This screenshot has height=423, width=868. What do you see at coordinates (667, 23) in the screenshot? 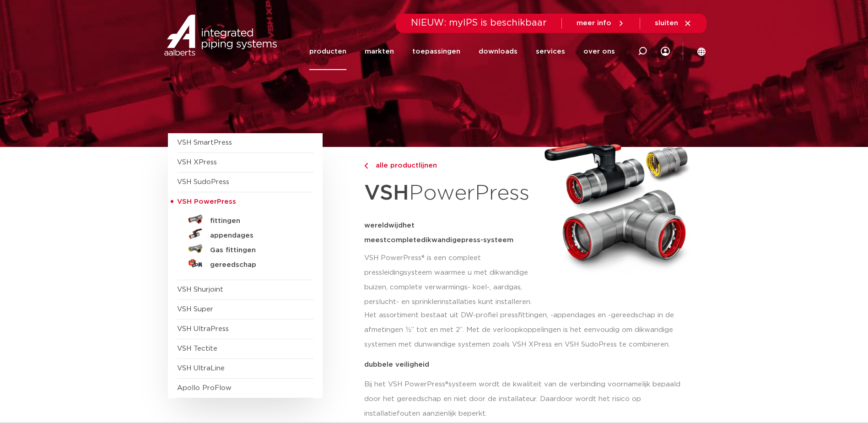
I see `span: sluiten` at bounding box center [667, 23].